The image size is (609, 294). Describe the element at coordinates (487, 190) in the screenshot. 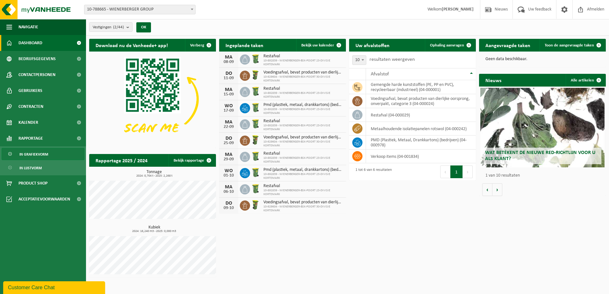

I see `button: Vorige` at that location.